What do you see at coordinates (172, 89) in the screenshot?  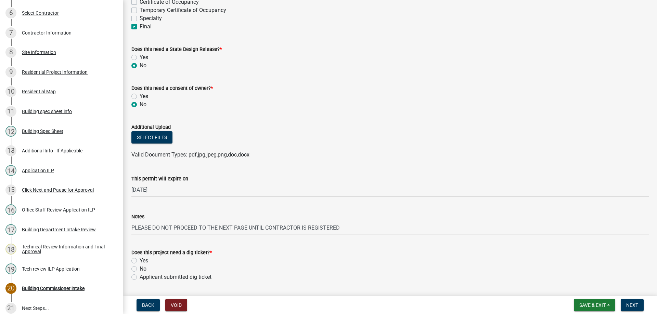 I see `label: Does this need a consent of owner?` at bounding box center [172, 89].